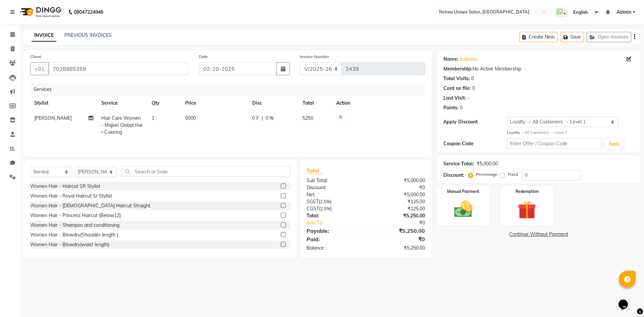  I want to click on div: Apply Discount, so click(475, 122).